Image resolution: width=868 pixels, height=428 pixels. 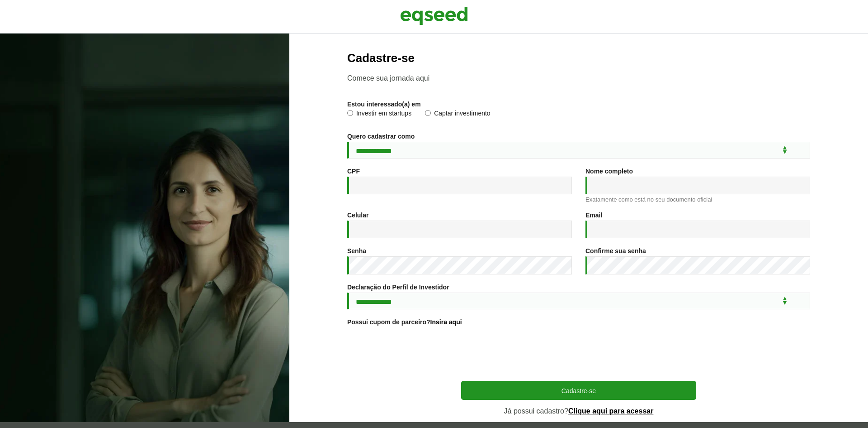 I want to click on input: Captar investimento, so click(x=428, y=113).